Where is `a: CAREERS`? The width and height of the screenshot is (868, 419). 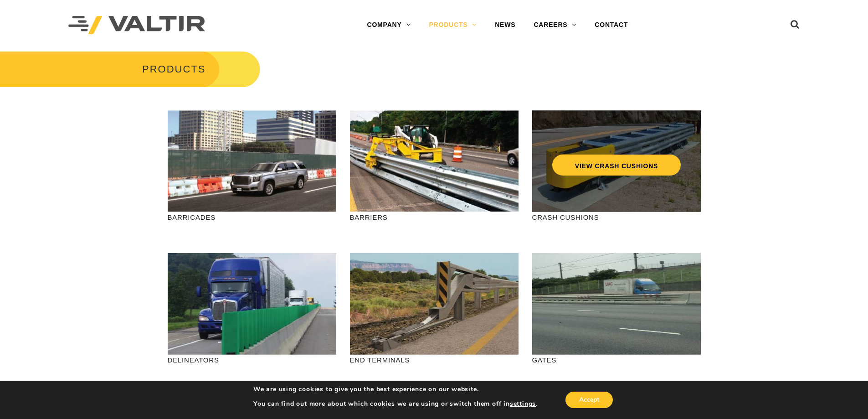 a: CAREERS is located at coordinates (555, 25).